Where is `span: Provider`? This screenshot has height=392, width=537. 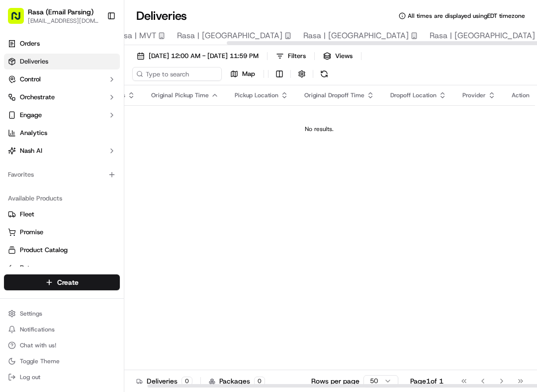 span: Provider is located at coordinates (473, 95).